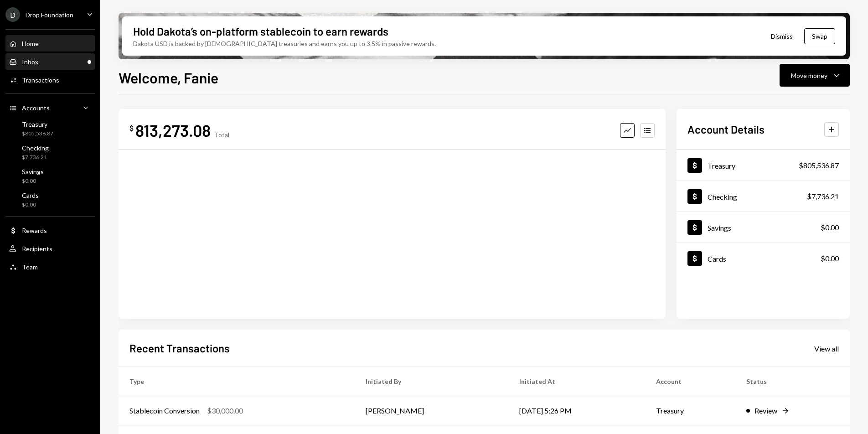  I want to click on div: Inbox, so click(30, 62).